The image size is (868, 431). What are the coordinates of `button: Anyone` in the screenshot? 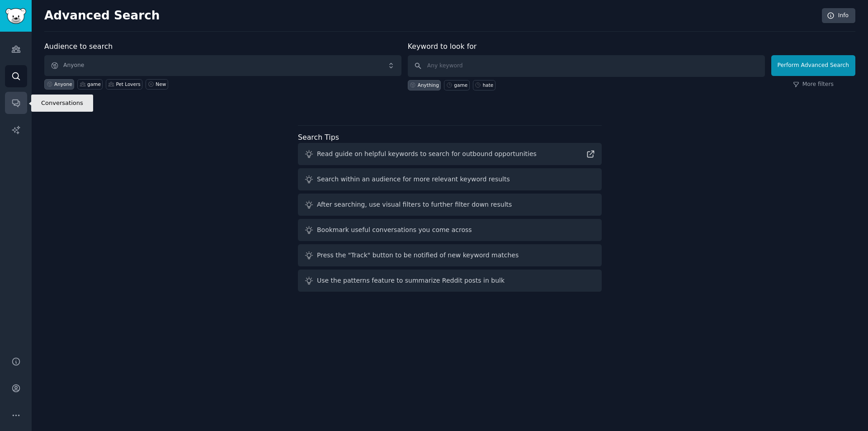 It's located at (223, 66).